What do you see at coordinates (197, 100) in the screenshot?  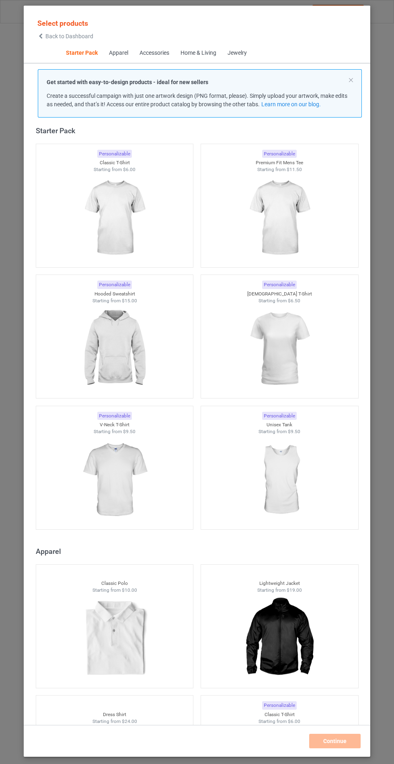 I see `span: Create a successful campaign with just one artwork design (PNG format, please). Simply upload you...` at bounding box center [197, 100].